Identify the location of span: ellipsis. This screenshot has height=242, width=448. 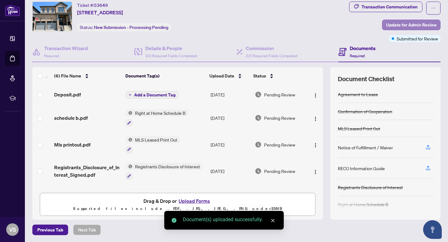
(434, 8).